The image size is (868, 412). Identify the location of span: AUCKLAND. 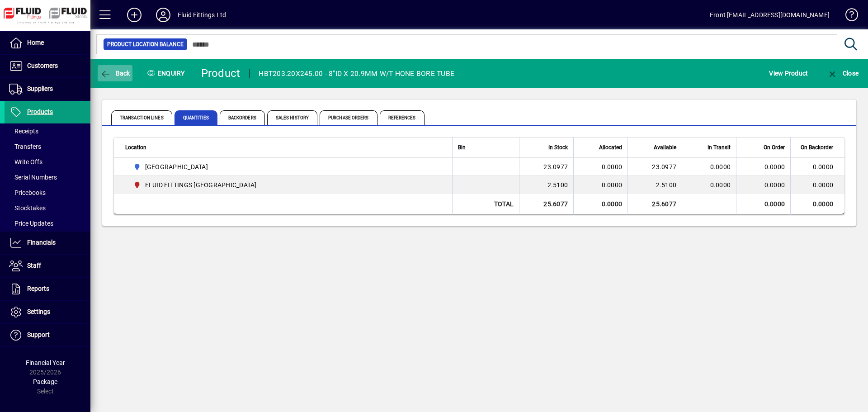
(286, 167).